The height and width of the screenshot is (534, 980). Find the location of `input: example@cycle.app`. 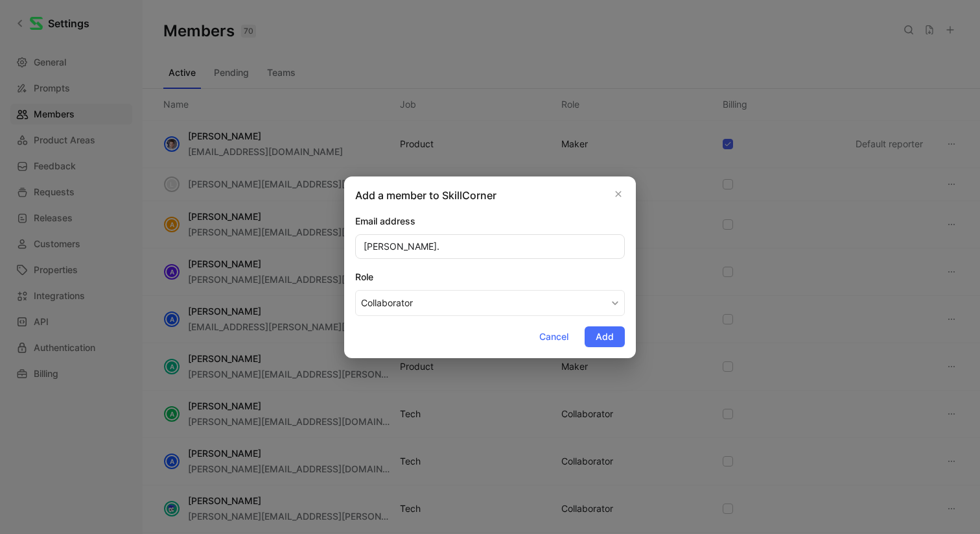

input: example@cycle.app is located at coordinates (490, 246).